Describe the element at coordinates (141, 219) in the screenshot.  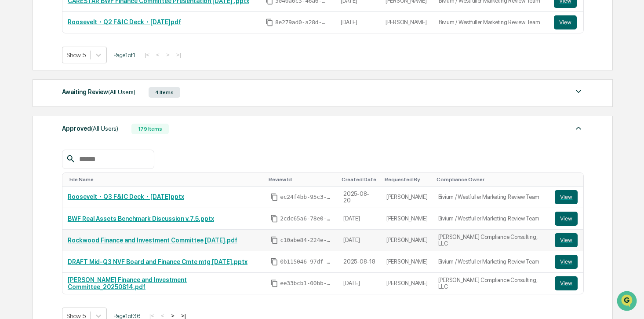
I see `a: BWF Real Assets Benchmark Discussion v.7.5.pptx` at that location.